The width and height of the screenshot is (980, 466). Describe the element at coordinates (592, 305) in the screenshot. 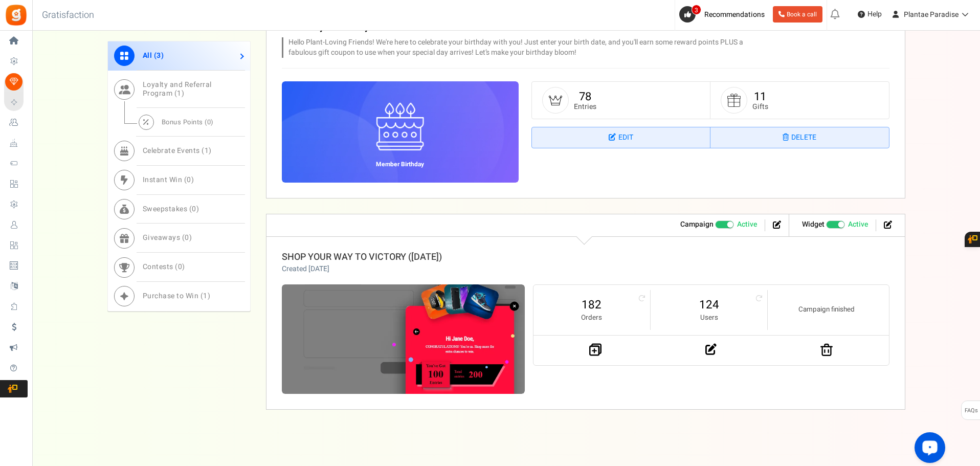

I see `a: 182` at that location.